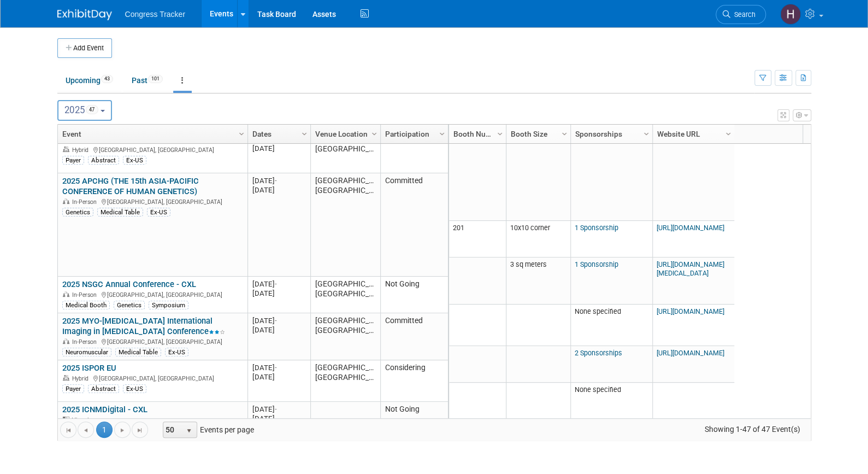 The height and width of the screenshot is (474, 868). Describe the element at coordinates (538, 169) in the screenshot. I see `td: 2mx2m table` at that location.